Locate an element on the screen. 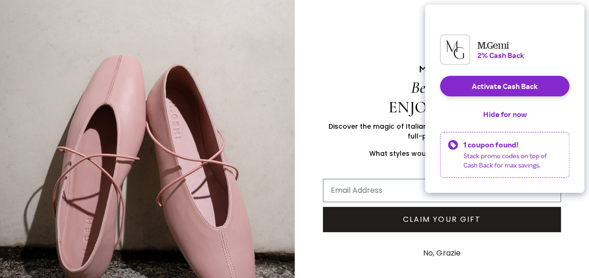 This screenshot has width=589, height=278. button: Close dialog is located at coordinates (577, 12).